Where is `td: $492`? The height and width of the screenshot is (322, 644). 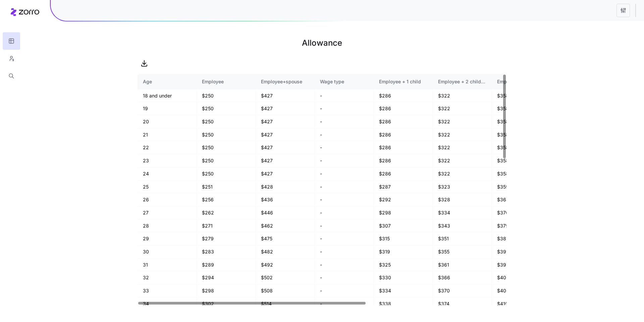
td: $492 is located at coordinates (285, 265).